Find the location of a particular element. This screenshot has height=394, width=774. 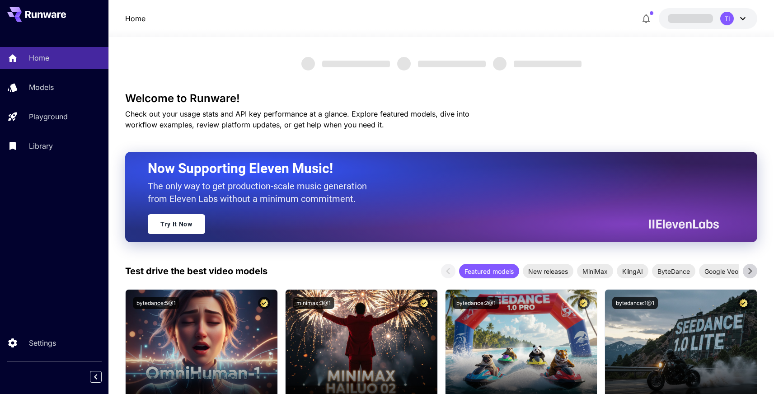

span: New releases is located at coordinates (548, 271).